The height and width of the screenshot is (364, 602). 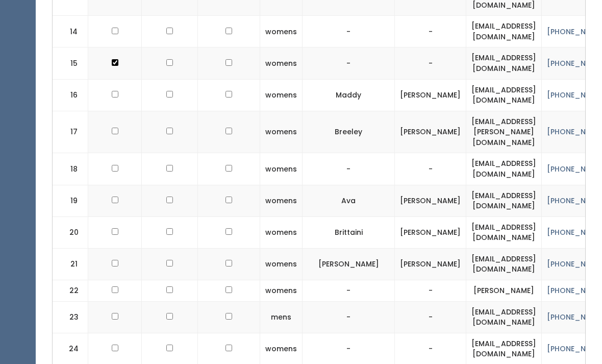 I want to click on td: 15, so click(x=70, y=64).